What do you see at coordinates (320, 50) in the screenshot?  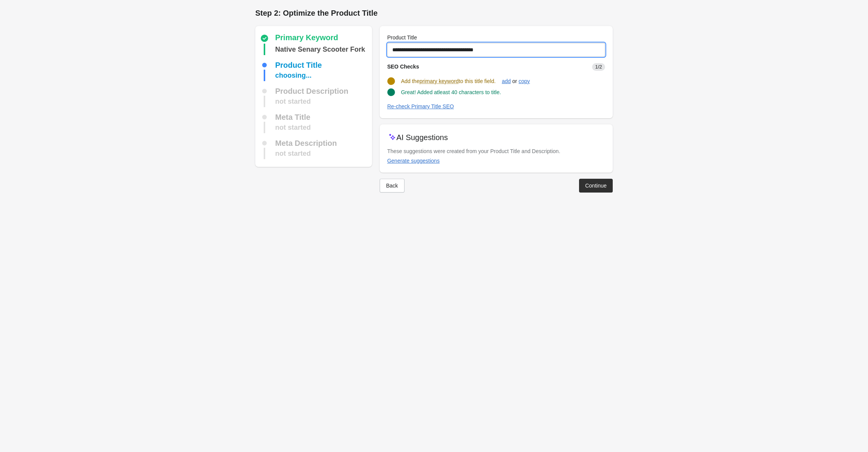 I see `div: Native Senary Scooter Fork` at bounding box center [320, 50].